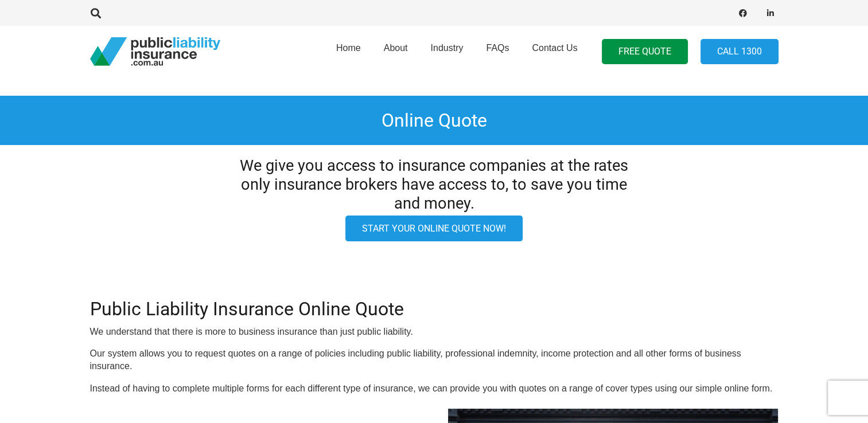  What do you see at coordinates (447, 48) in the screenshot?
I see `span: Industry` at bounding box center [447, 48].